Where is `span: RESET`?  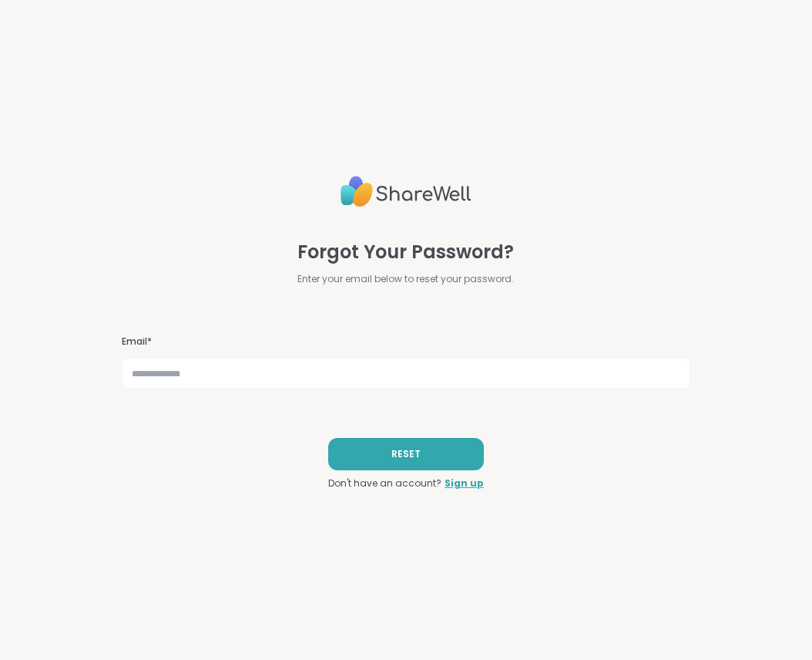 span: RESET is located at coordinates (406, 454).